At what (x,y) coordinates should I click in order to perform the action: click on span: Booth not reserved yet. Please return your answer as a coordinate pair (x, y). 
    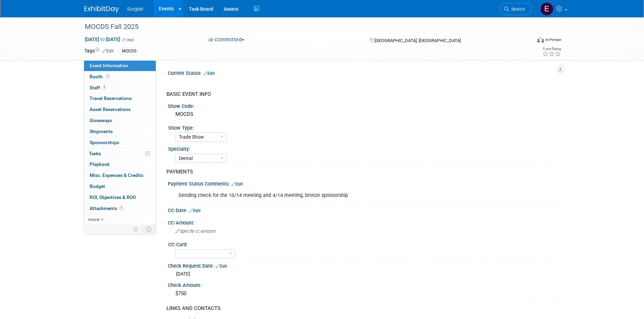
    Looking at the image, I should click on (107, 76).